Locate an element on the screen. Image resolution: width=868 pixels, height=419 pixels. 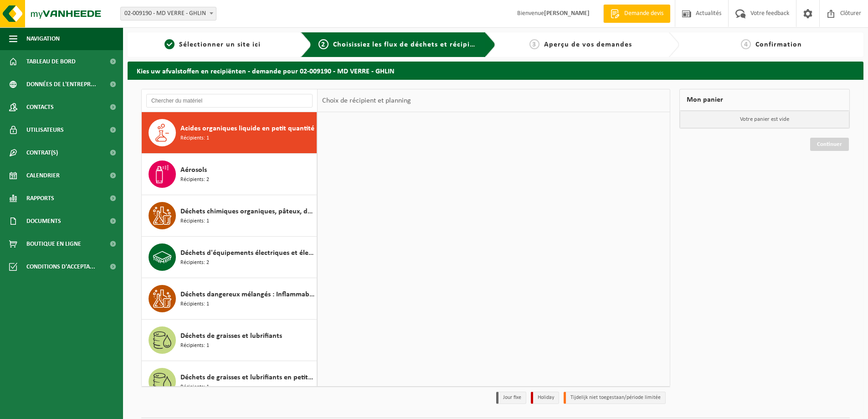
li: Jour fixe is located at coordinates (511, 398).